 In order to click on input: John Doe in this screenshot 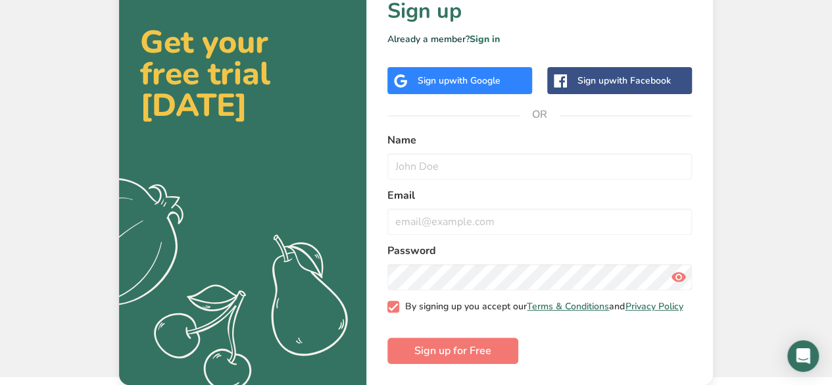, I will do `click(540, 166)`.